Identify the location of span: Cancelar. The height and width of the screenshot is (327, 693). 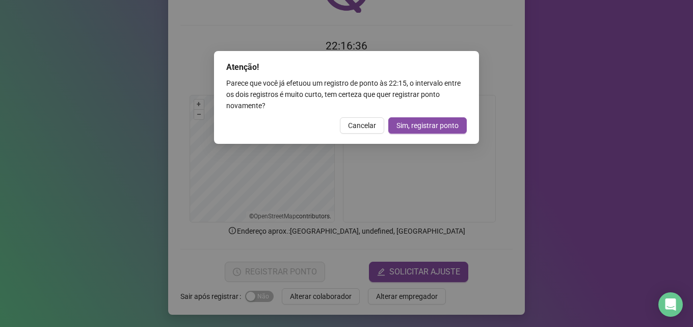
(362, 125).